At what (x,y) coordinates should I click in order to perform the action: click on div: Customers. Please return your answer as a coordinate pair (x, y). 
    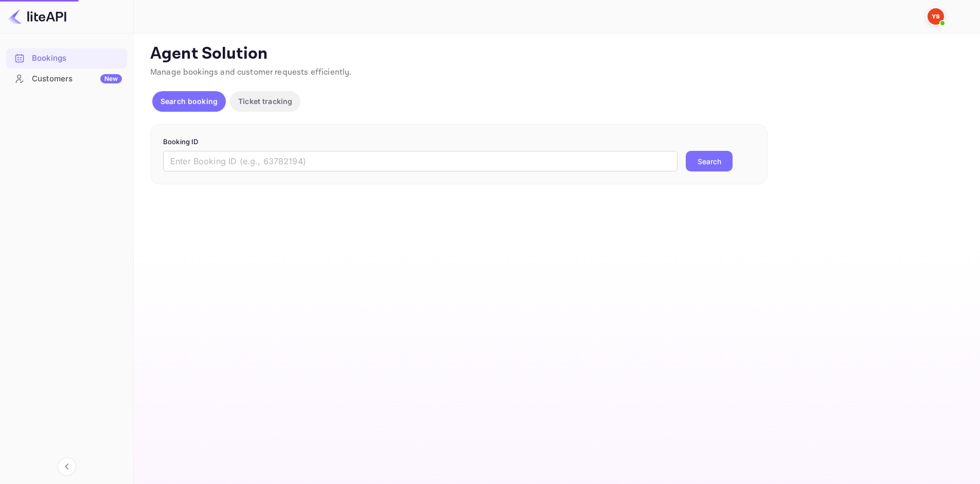
    Looking at the image, I should click on (76, 79).